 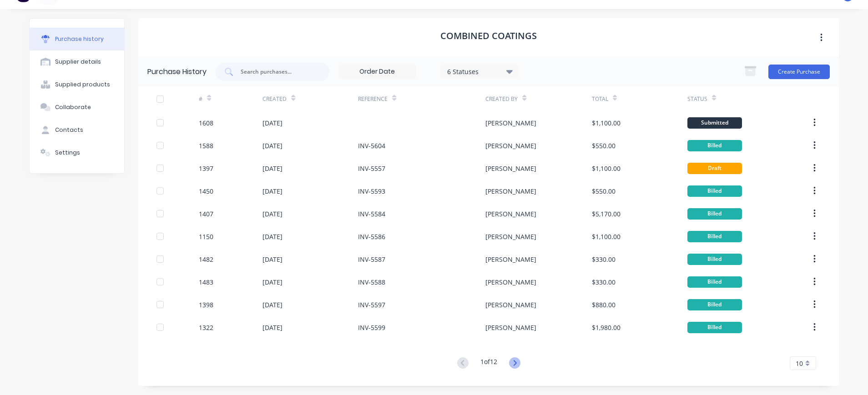 I want to click on div: Collaborate, so click(x=73, y=107).